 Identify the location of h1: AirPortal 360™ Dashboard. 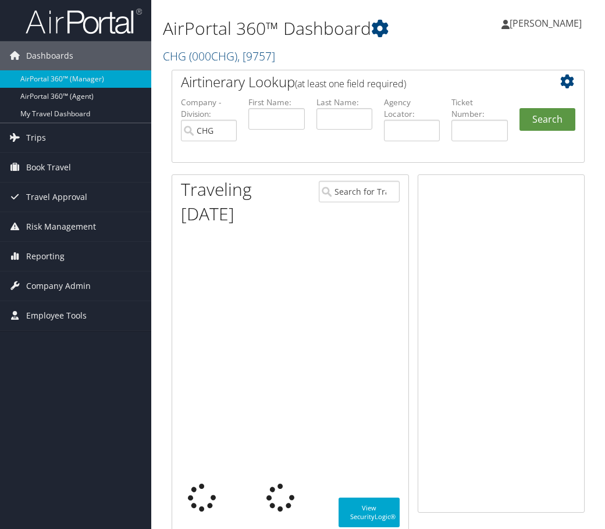
(306, 28).